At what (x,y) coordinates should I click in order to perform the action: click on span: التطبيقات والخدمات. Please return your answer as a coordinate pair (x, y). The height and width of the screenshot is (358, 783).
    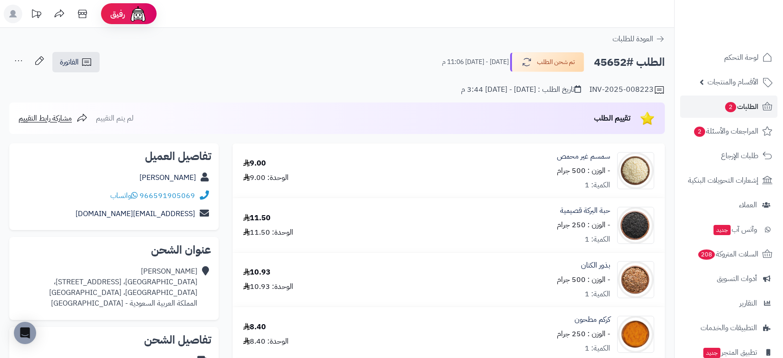
    Looking at the image, I should click on (729, 328).